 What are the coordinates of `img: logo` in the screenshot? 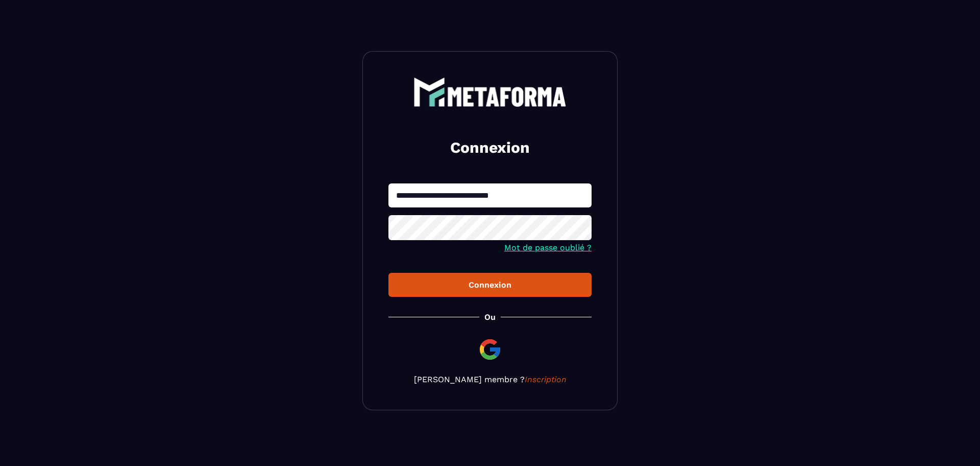 It's located at (490, 92).